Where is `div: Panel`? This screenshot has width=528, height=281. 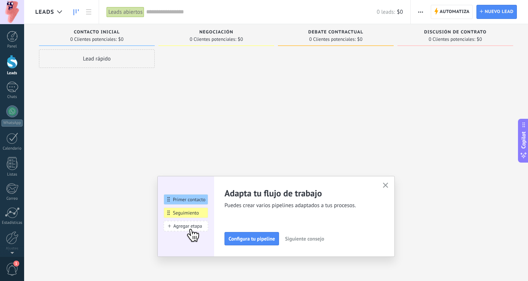 div: Panel is located at coordinates (12, 46).